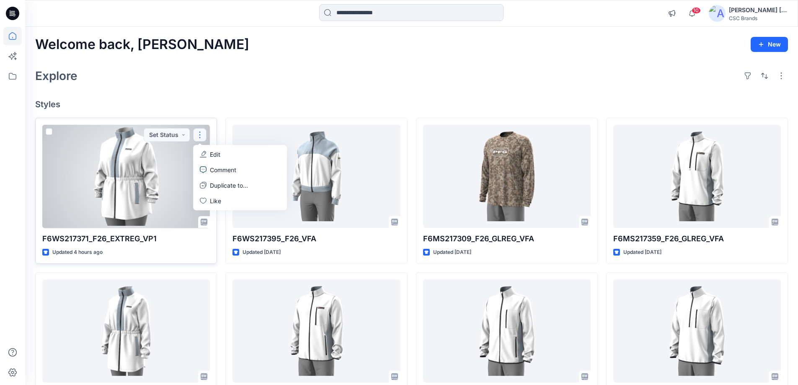 This screenshot has width=798, height=385. I want to click on p: Edit, so click(215, 154).